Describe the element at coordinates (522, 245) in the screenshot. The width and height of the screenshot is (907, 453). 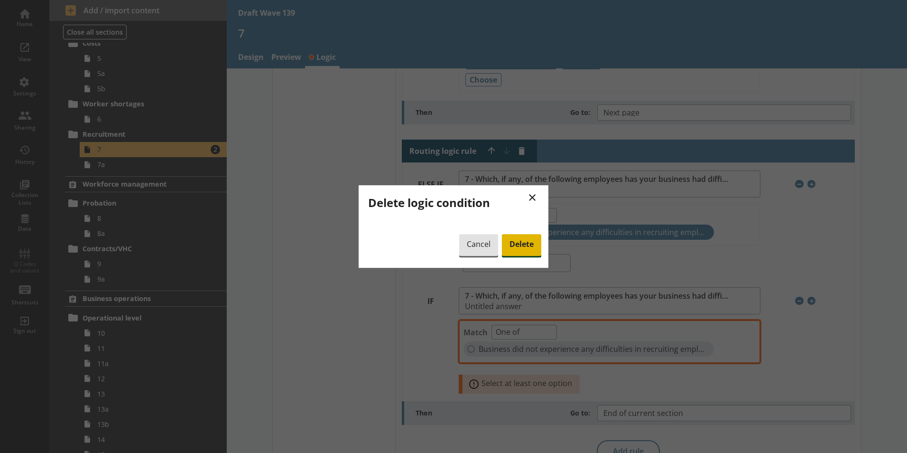
I see `button: Delete` at that location.